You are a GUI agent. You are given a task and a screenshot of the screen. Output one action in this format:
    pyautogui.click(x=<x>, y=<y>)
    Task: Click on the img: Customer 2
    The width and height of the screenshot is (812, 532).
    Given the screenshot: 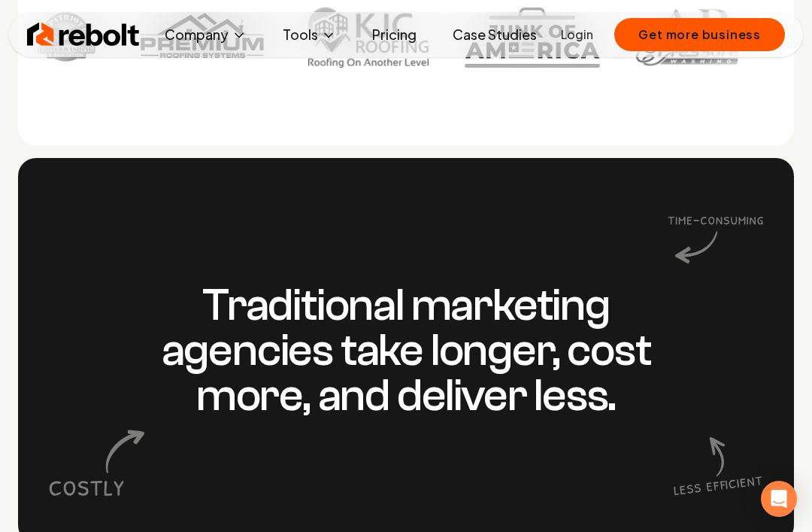 What is the action you would take?
    pyautogui.click(x=202, y=38)
    